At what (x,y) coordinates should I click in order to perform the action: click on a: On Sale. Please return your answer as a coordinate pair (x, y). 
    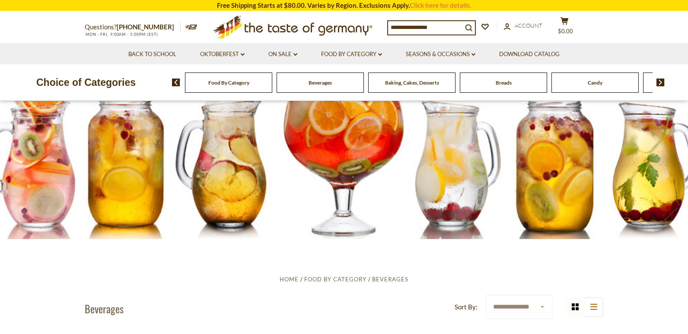
    Looking at the image, I should click on (283, 54).